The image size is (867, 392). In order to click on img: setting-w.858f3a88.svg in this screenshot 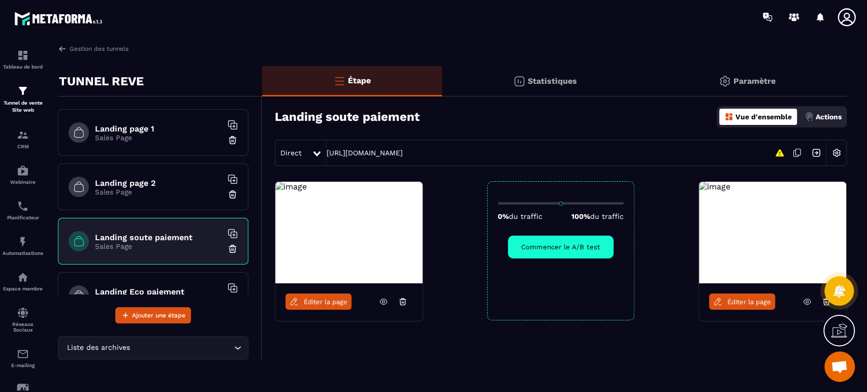, I will do `click(837, 153)`.